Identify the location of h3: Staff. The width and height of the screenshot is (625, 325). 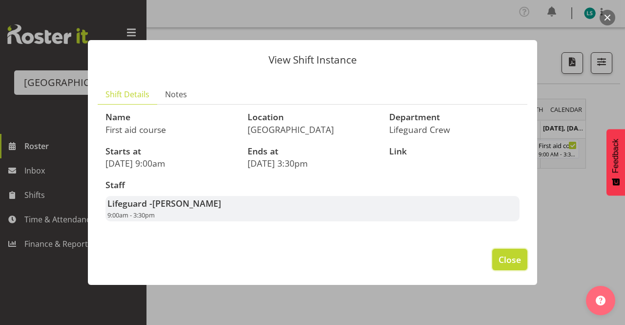
(313, 185).